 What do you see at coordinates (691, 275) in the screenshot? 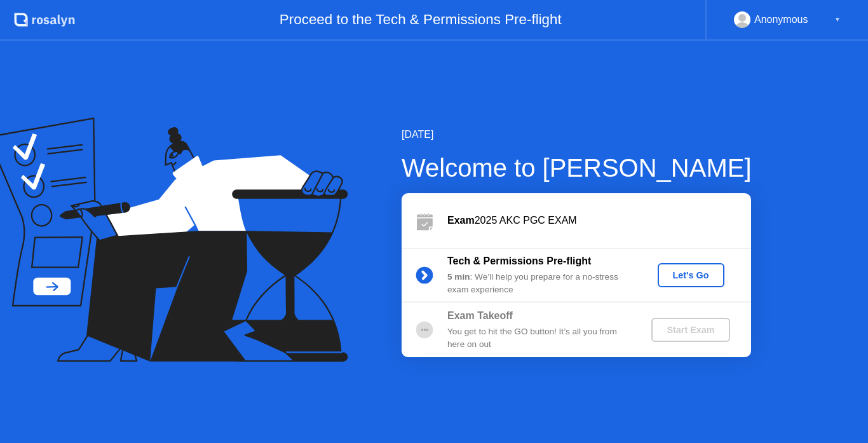
I see `button: Let's Go` at bounding box center [691, 275].